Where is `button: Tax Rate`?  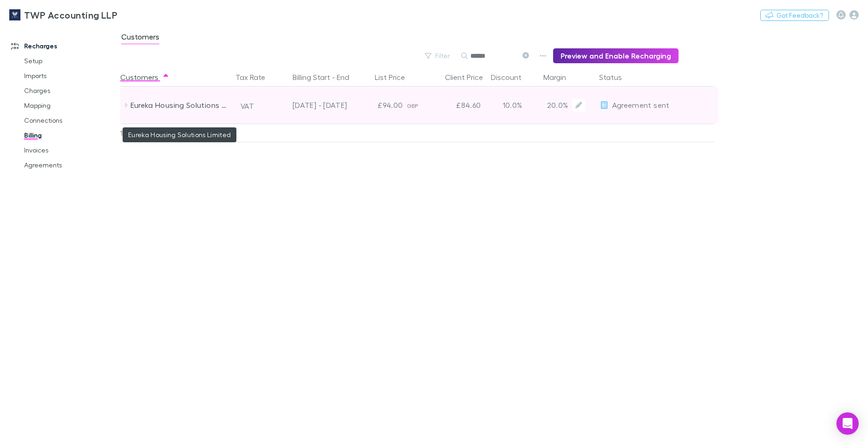
button: Tax Rate is located at coordinates (256, 77).